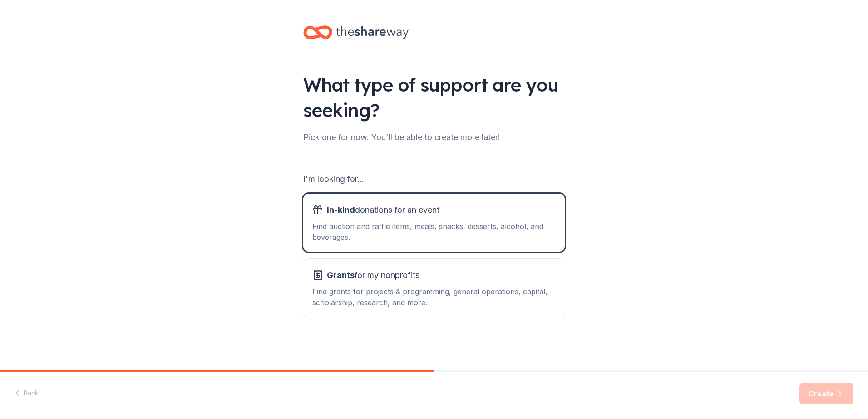  I want to click on div: Find grants for projects & programming, general operations, capital, scholarship, research, and m..., so click(434, 297).